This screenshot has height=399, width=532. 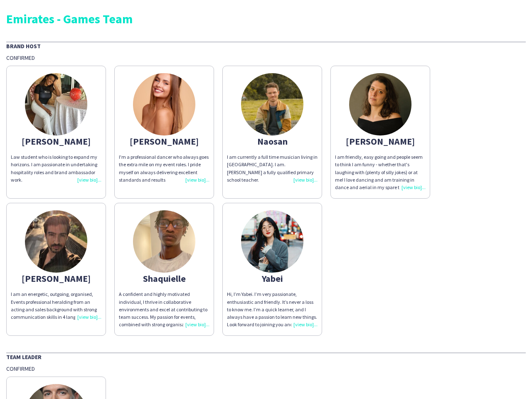 I want to click on img: thumb-682c8198edcf6.jpg, so click(x=380, y=104).